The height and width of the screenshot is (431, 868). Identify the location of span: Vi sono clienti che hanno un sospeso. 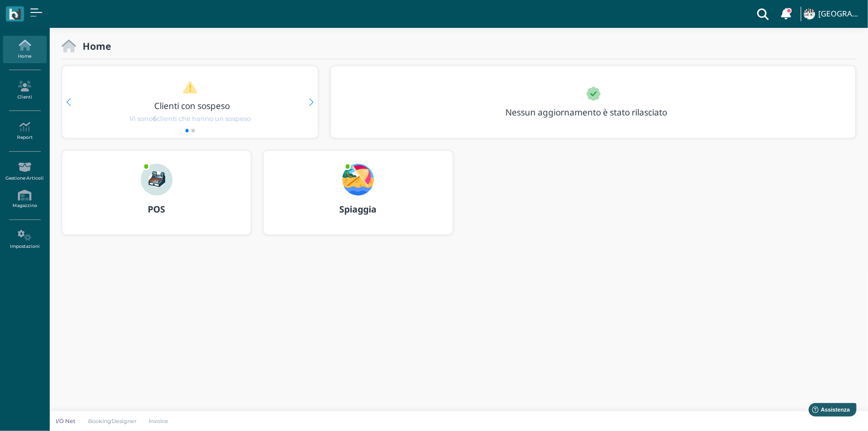
(190, 119).